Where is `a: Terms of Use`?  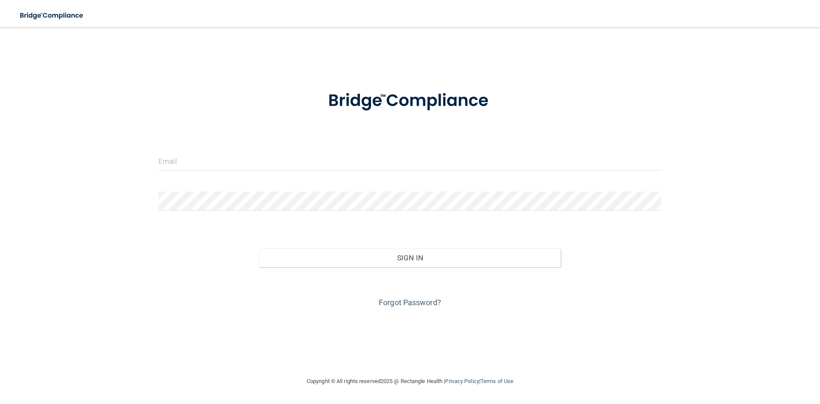
a: Terms of Use is located at coordinates (497, 381).